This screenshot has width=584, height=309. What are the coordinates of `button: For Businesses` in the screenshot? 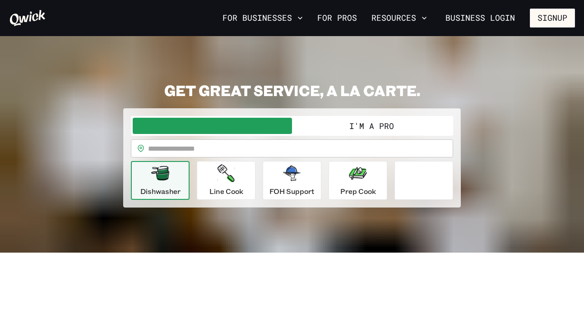 It's located at (263, 18).